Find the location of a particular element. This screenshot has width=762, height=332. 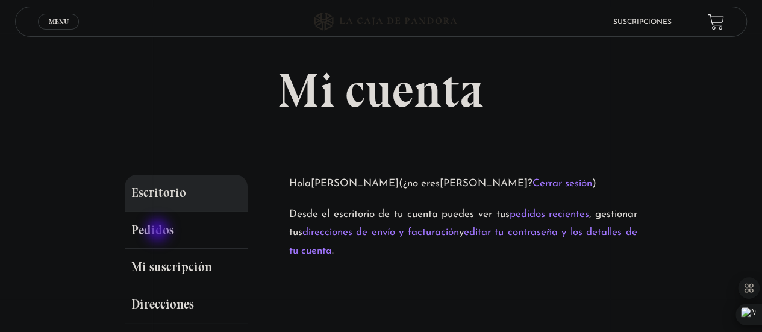

span: Menu is located at coordinates (58, 22).